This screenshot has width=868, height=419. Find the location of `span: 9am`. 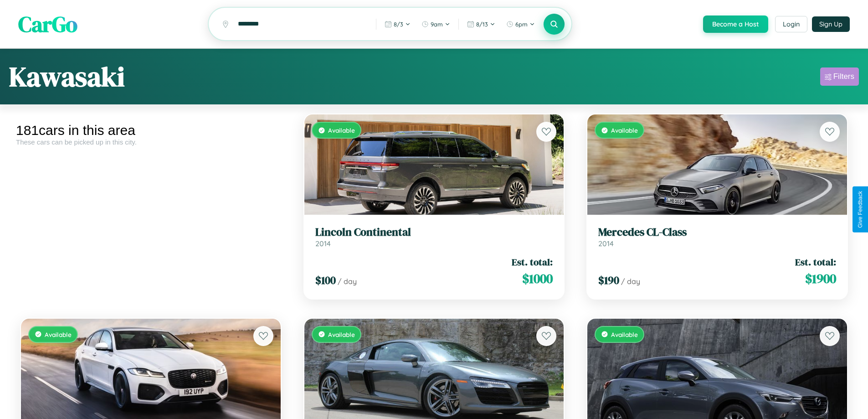

span: 9am is located at coordinates (436, 24).